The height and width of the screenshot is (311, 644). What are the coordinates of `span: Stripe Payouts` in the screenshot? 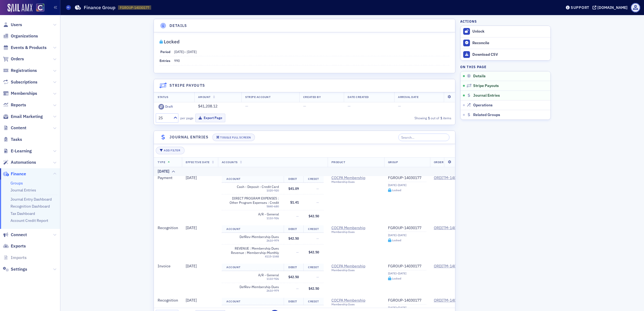 It's located at (486, 86).